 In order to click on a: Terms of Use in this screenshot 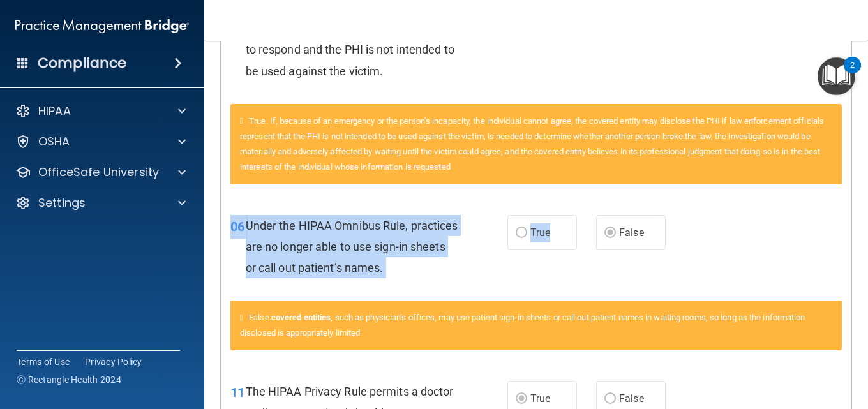, I will do `click(42, 362)`.